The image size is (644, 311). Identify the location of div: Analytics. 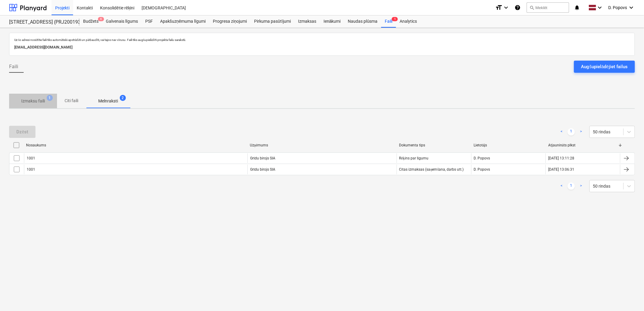
(408, 21).